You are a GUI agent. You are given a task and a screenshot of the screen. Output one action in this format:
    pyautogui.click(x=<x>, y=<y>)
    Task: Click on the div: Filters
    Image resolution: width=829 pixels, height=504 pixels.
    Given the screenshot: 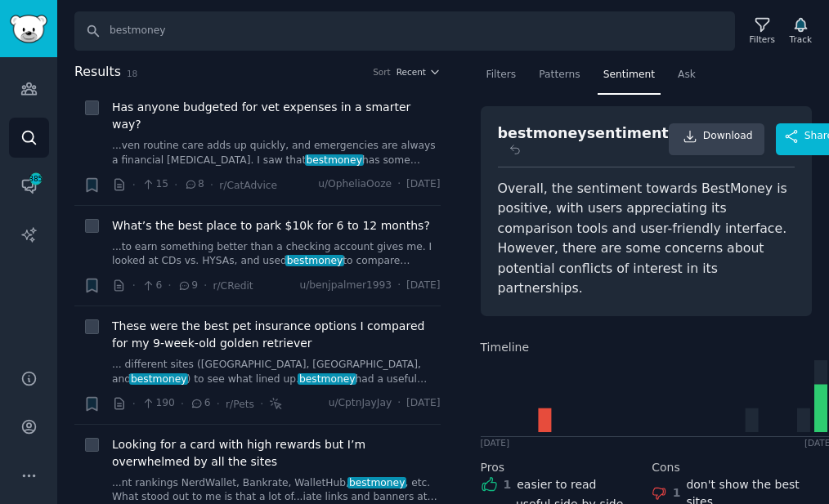 What is the action you would take?
    pyautogui.click(x=762, y=40)
    